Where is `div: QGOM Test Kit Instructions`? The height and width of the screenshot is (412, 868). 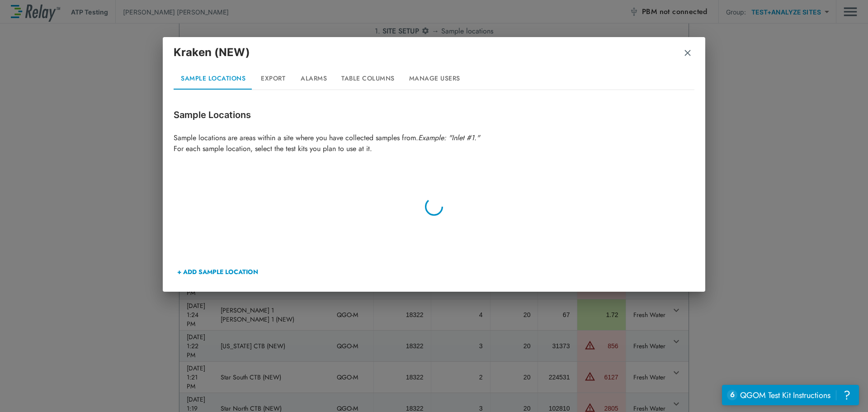
div: QGOM Test Kit Instructions is located at coordinates (63, 10).